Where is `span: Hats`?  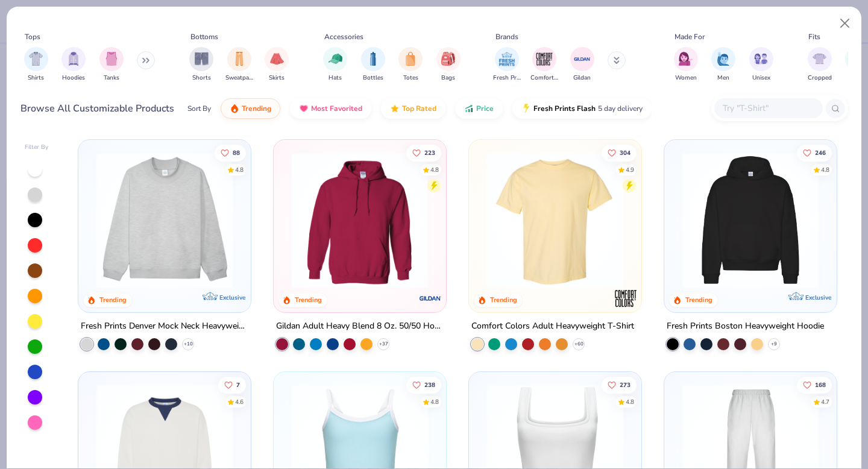 span: Hats is located at coordinates (335, 78).